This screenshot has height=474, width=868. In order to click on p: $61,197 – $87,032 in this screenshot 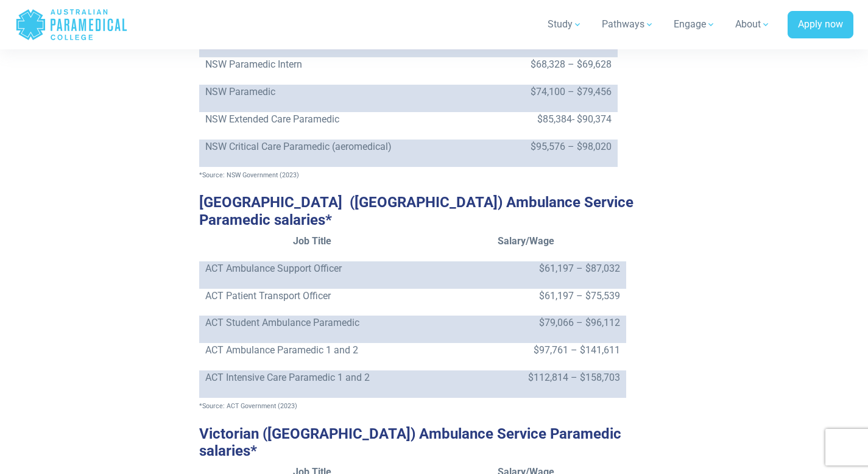, I will do `click(525, 269)`.